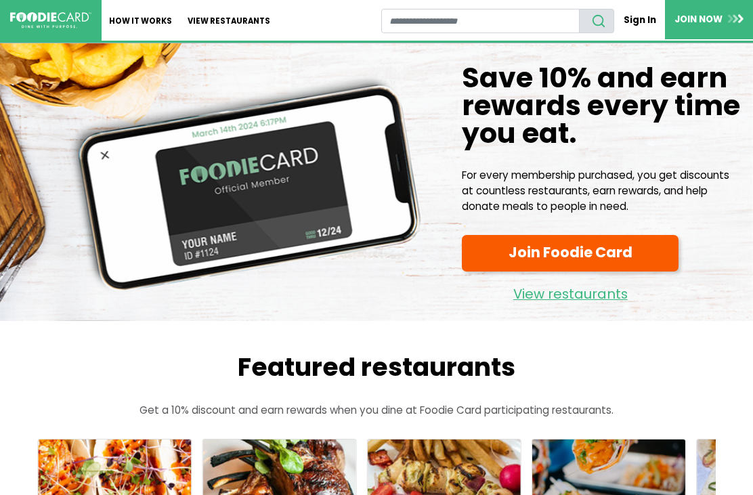  What do you see at coordinates (602, 191) in the screenshot?
I see `p: For every membership purchased, you get discounts at countless restaurants, earn rewards, and hel...` at bounding box center [602, 191].